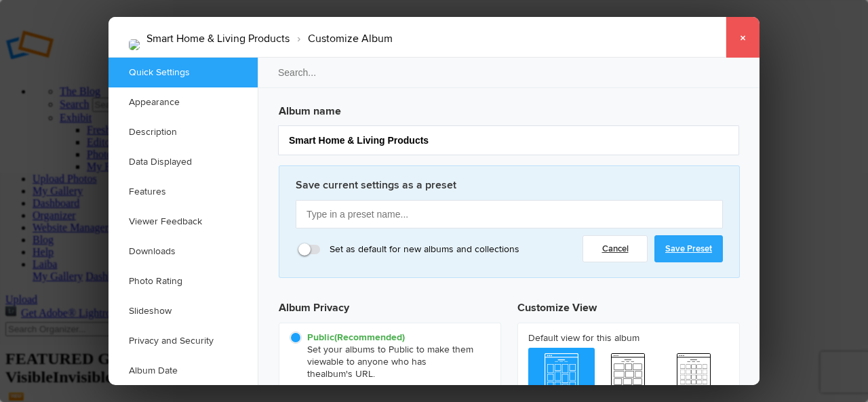 This screenshot has height=402, width=868. Describe the element at coordinates (628, 306) in the screenshot. I see `h3: Customize View` at that location.